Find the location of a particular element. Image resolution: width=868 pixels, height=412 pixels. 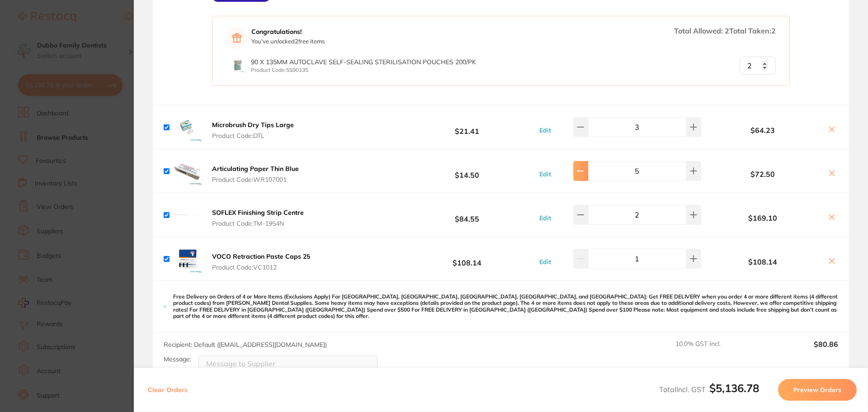

button: Articulating Paper Thin Blue Product Code:WR107001 is located at coordinates (255, 174).